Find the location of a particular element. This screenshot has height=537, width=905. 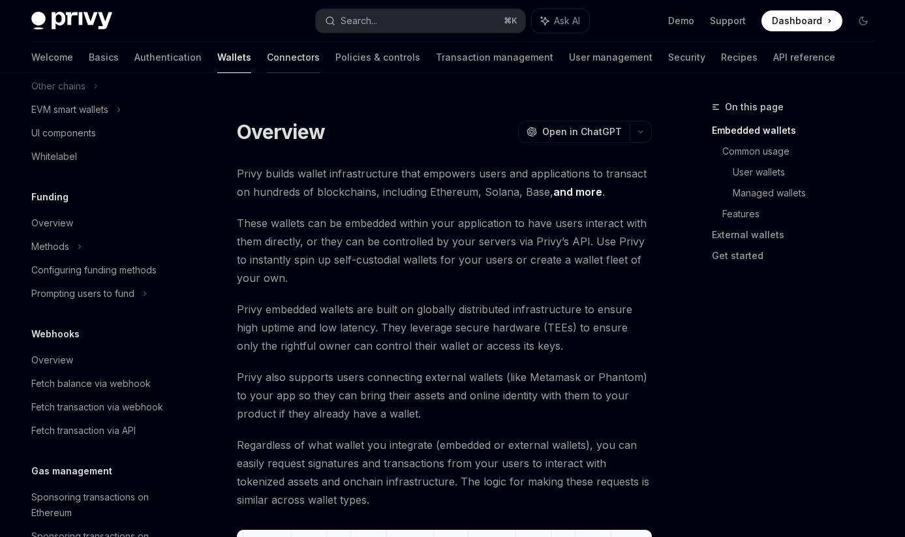

a: Fetch balance via webhook is located at coordinates (104, 383).